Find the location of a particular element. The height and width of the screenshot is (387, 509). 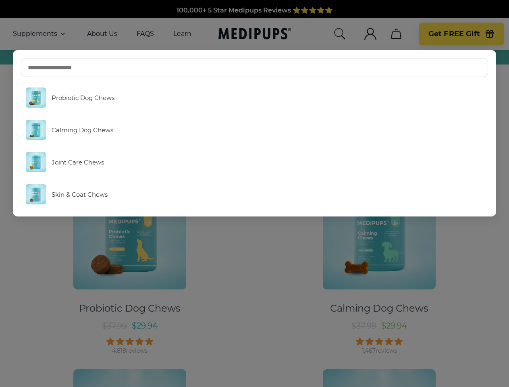

a: Skin & Coat Chews is located at coordinates (255, 194).